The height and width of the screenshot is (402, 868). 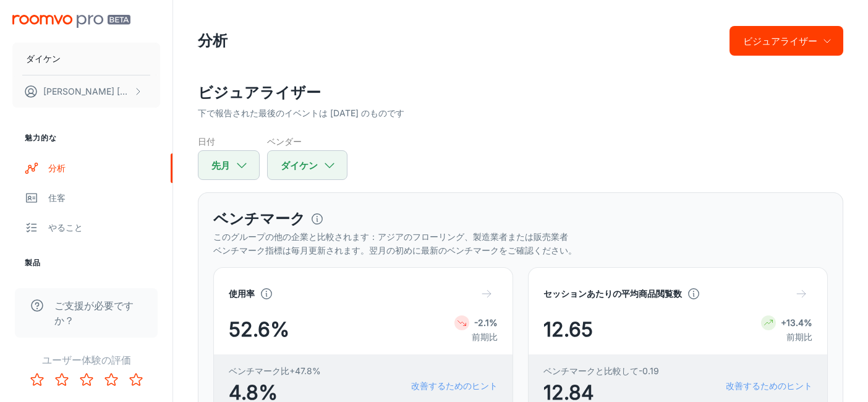 I want to click on font: 魅力的な, so click(x=41, y=137).